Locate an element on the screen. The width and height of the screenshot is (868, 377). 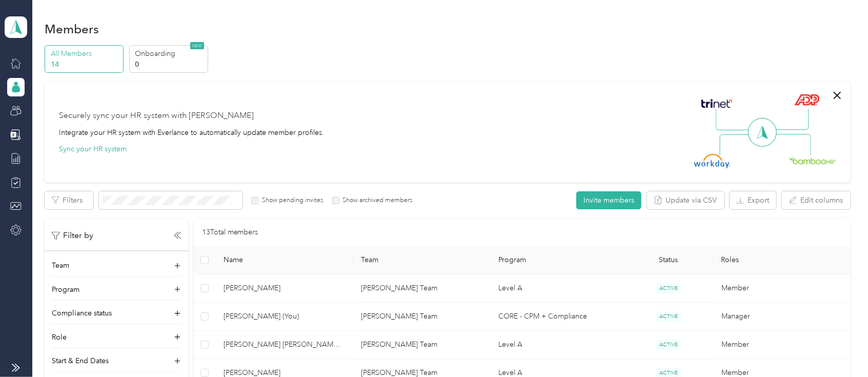
p: Onboarding is located at coordinates (170, 53).